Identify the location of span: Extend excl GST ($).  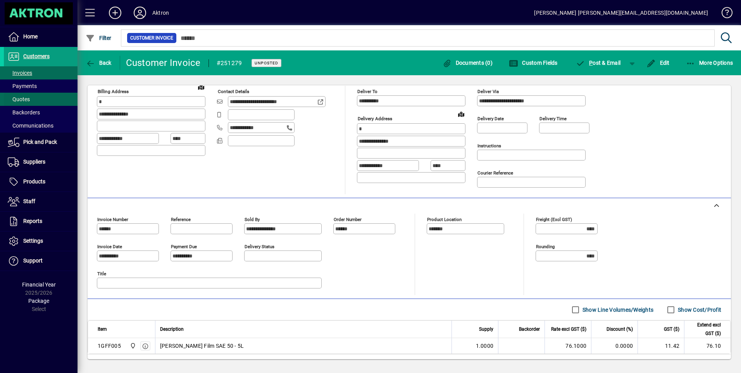
(705, 329).